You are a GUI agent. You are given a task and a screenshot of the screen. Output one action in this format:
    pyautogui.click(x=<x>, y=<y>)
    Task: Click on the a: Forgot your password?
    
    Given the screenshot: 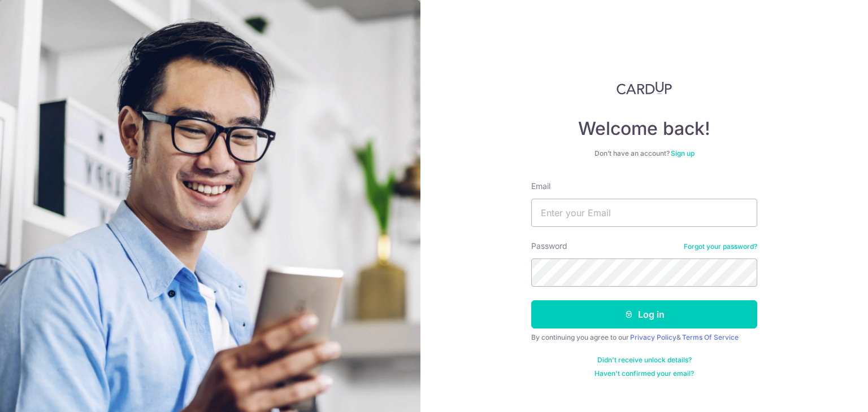 What is the action you would take?
    pyautogui.click(x=720, y=247)
    